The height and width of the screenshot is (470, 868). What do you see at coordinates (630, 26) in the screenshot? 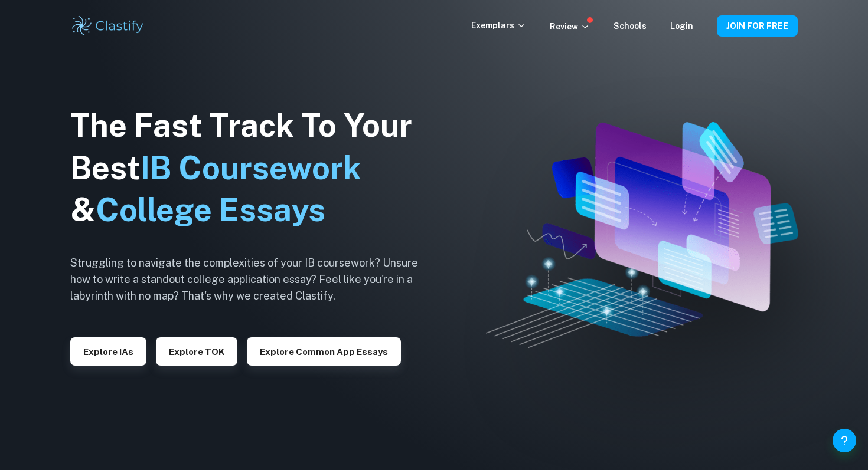
I see `a: Schools` at bounding box center [630, 26].